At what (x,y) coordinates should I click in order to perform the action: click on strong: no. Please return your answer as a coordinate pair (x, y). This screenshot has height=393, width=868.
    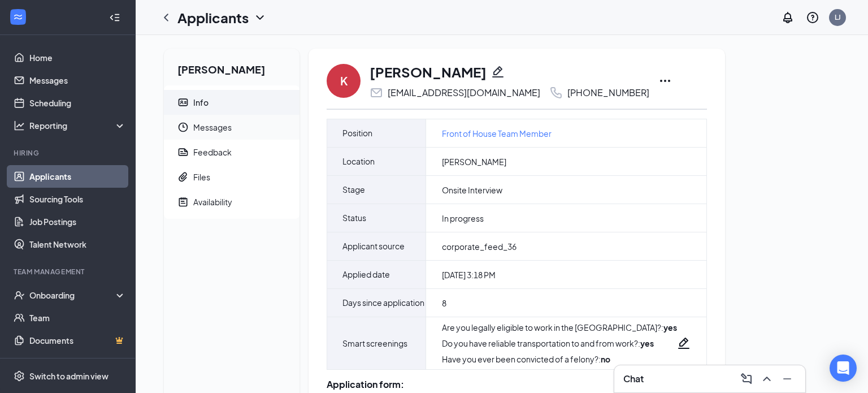
    Looking at the image, I should click on (606, 359).